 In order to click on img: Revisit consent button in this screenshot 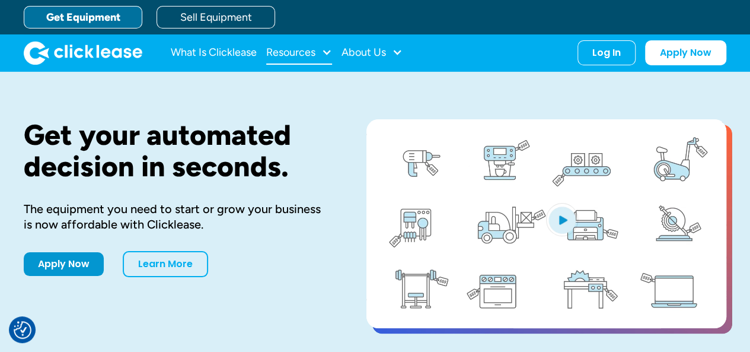, I will do `click(23, 330)`.